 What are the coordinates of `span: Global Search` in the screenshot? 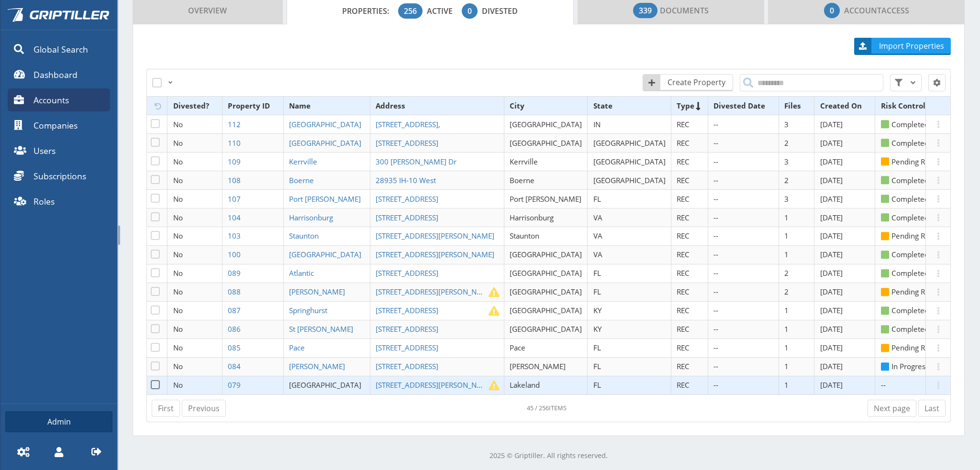 It's located at (61, 49).